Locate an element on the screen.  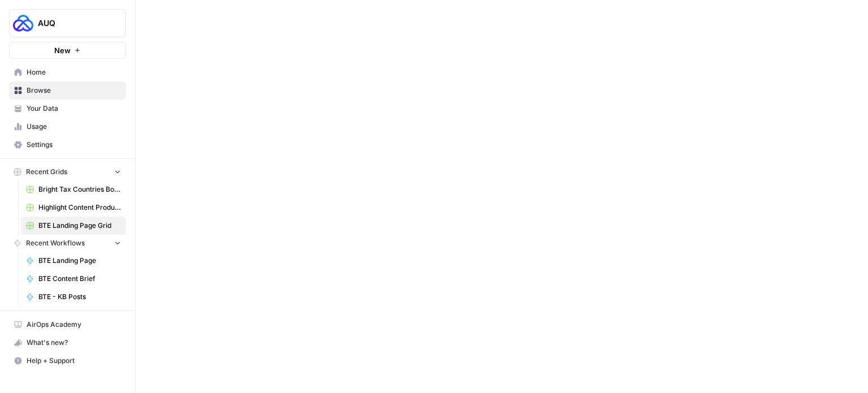
a: BTE - KB Posts is located at coordinates (74, 297).